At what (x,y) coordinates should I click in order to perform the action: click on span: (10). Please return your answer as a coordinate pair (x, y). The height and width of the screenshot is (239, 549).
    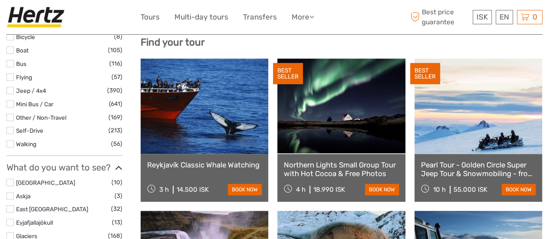
    Looking at the image, I should click on (117, 182).